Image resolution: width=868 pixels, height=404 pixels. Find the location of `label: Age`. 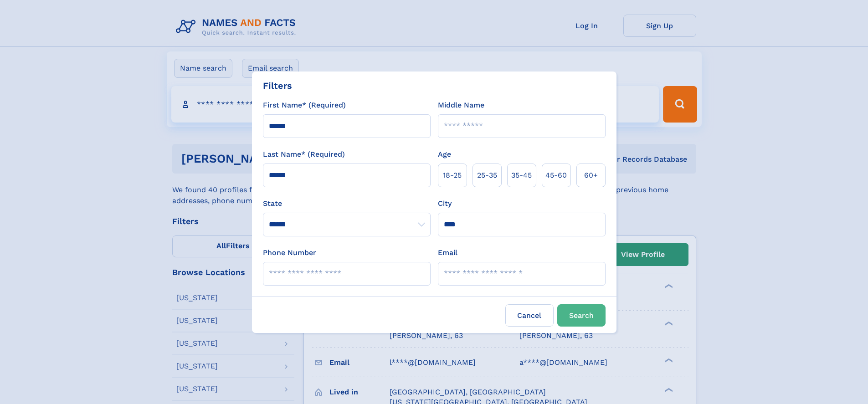

label: Age is located at coordinates (444, 154).